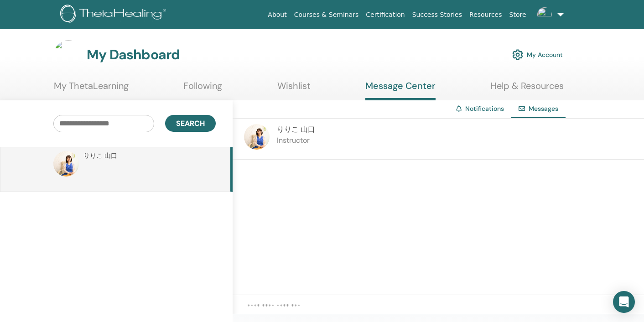 Image resolution: width=644 pixels, height=322 pixels. I want to click on a: Courses & Seminars, so click(326, 15).